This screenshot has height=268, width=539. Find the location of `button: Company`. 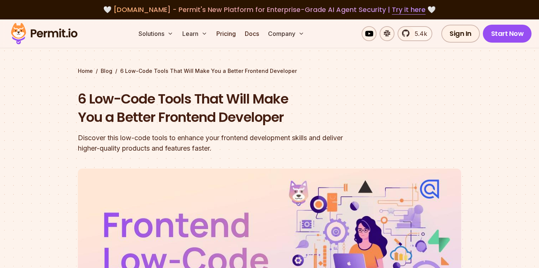

button: Company is located at coordinates (286, 34).